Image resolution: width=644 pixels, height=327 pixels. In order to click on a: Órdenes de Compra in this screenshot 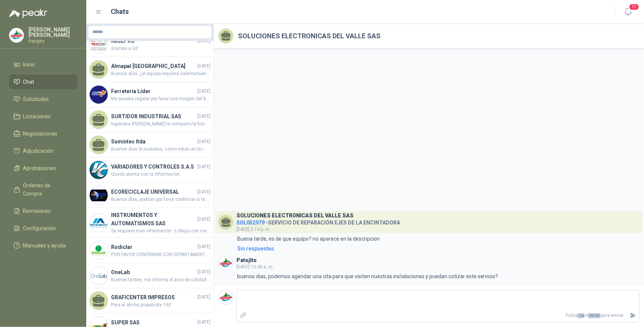, I will do `click(43, 190)`.